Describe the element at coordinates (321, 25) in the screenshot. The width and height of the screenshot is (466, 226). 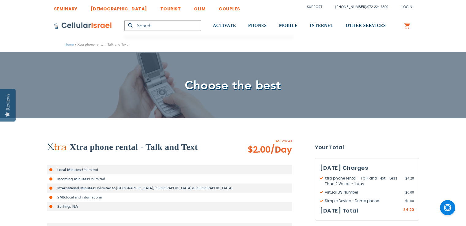
I see `span: INTERNET` at that location.